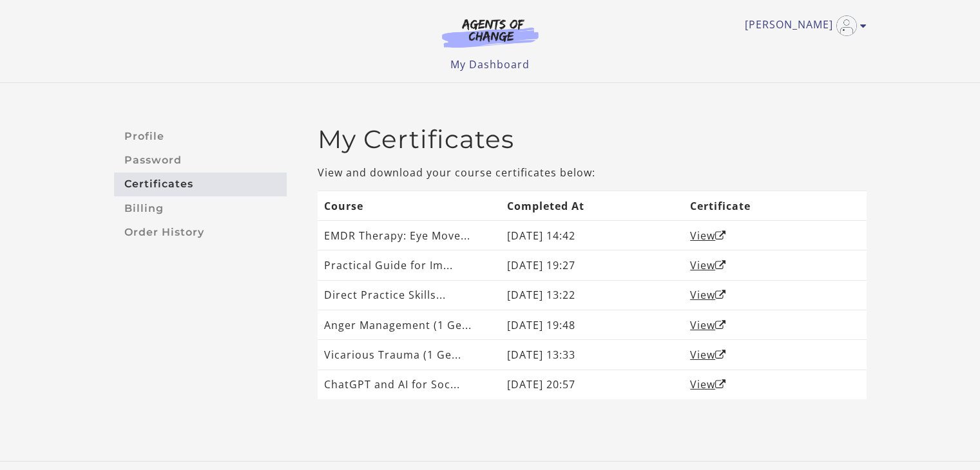 Image resolution: width=980 pixels, height=470 pixels. Describe the element at coordinates (410, 325) in the screenshot. I see `td: Anger Management (1 Ge...` at that location.